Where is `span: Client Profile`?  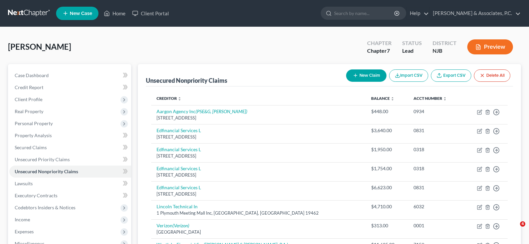
span: Client Profile is located at coordinates (28, 99).